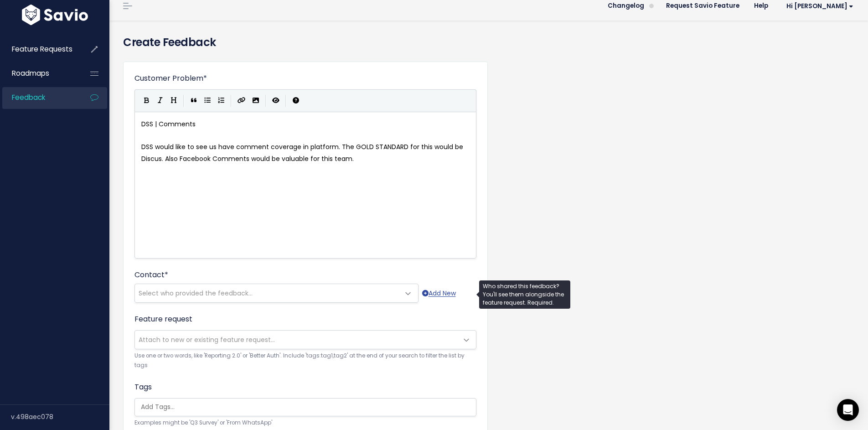  What do you see at coordinates (31, 73) in the screenshot?
I see `span: Roadmaps` at bounding box center [31, 73].